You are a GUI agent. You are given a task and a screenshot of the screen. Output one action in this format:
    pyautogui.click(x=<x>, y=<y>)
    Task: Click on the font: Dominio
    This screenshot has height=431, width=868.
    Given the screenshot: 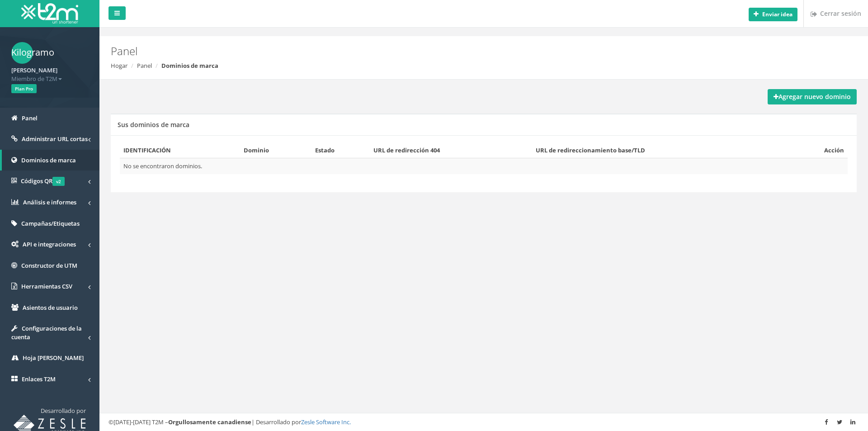 What is the action you would take?
    pyautogui.click(x=256, y=150)
    